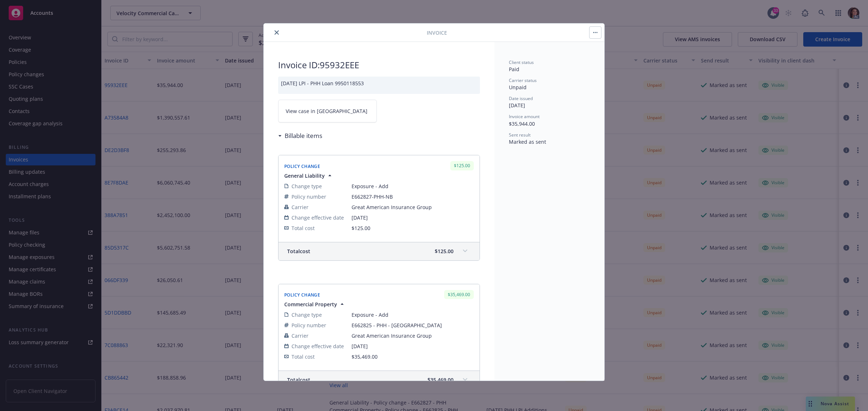  Describe the element at coordinates (520, 99) in the screenshot. I see `span: Date issued` at that location.